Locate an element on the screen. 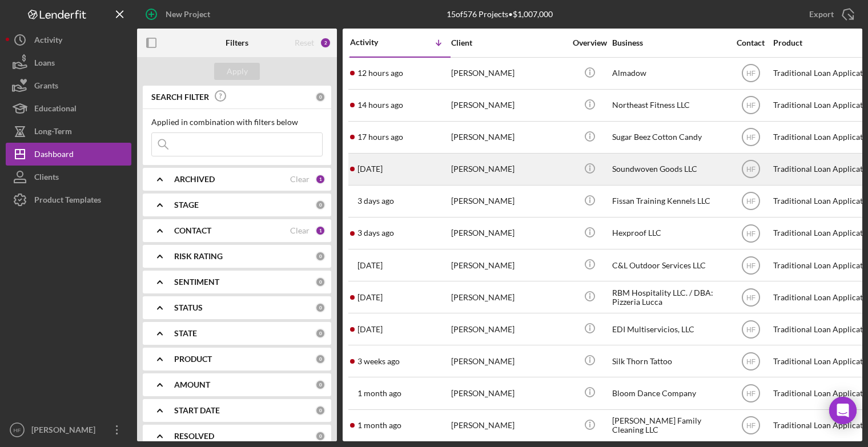 Image resolution: width=868 pixels, height=447 pixels. a: Loans is located at coordinates (69, 63).